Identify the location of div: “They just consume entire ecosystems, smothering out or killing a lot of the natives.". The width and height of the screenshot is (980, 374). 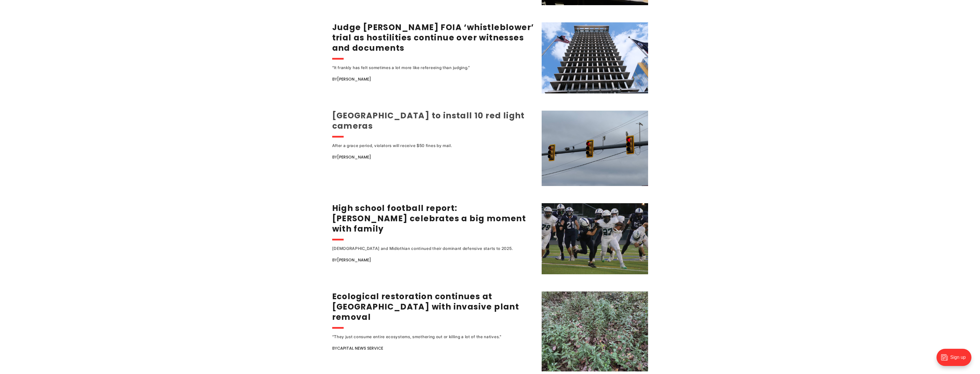
(425, 337).